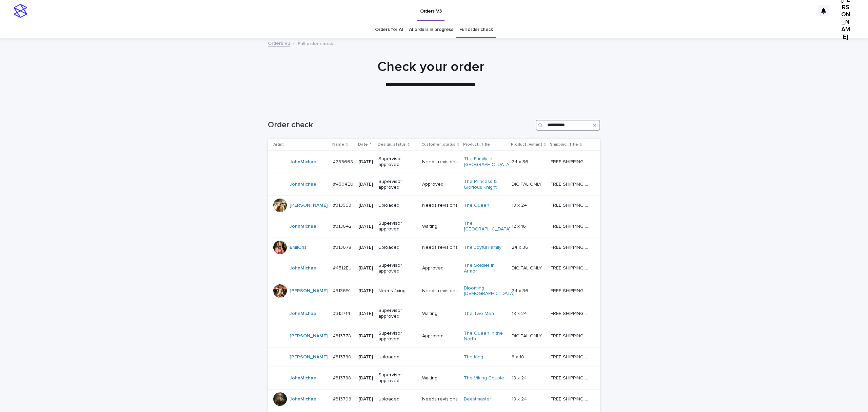  I want to click on div: Search, so click(568, 125).